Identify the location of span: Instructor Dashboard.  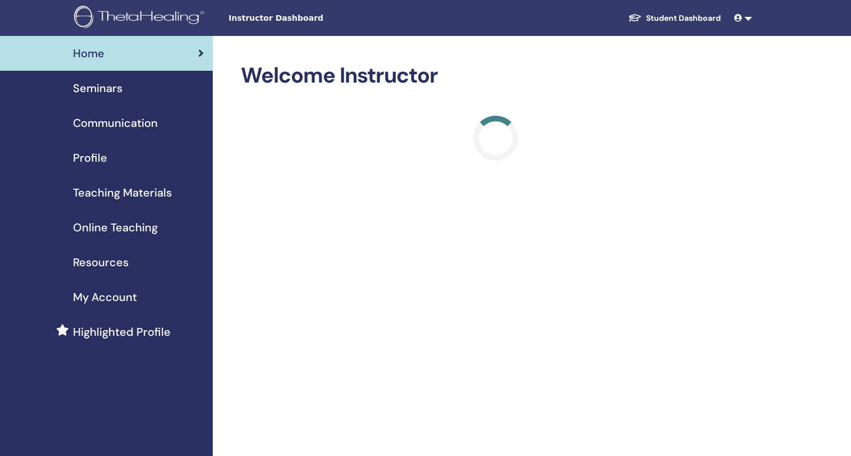
(313, 18).